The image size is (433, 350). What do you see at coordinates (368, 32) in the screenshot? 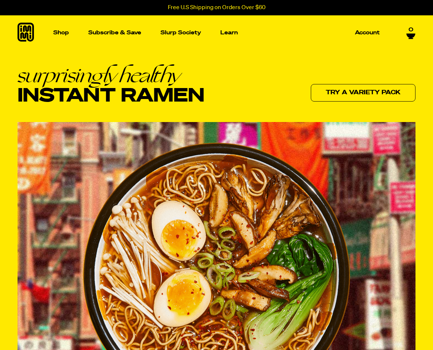
I see `p: Account` at bounding box center [368, 32].